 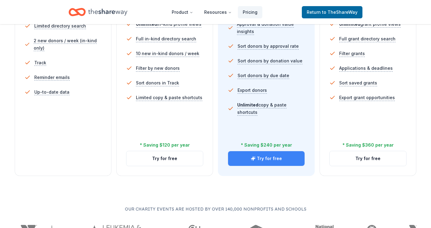 What do you see at coordinates (166, 39) in the screenshot?
I see `span: Full in-kind directory search` at bounding box center [166, 39].